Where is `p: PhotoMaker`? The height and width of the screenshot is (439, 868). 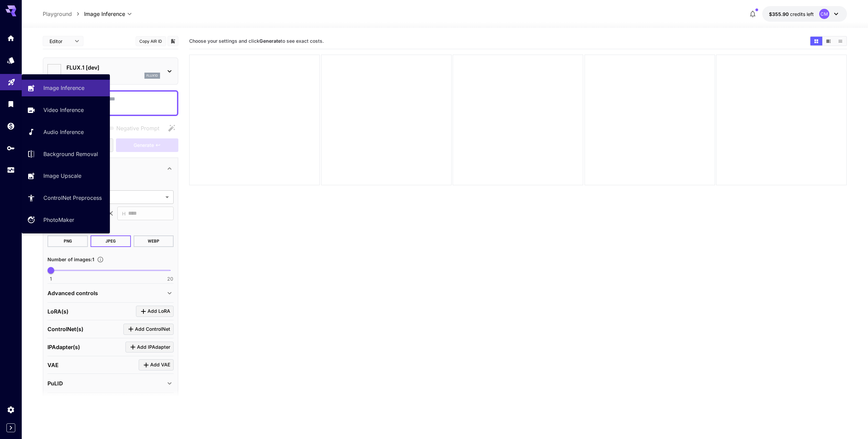 p: PhotoMaker is located at coordinates (59, 220).